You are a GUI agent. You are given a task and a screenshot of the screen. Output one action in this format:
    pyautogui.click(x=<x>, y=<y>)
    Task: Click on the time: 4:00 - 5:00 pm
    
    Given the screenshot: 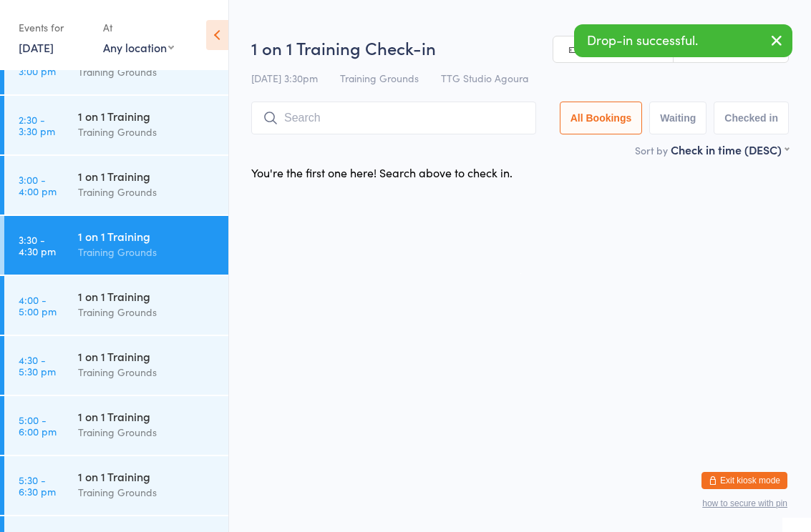 What is the action you would take?
    pyautogui.click(x=37, y=306)
    